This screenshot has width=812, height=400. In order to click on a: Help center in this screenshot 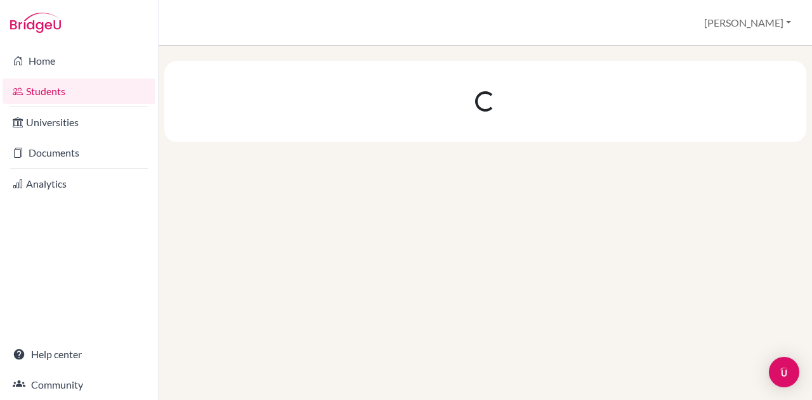, I will do `click(79, 354)`.